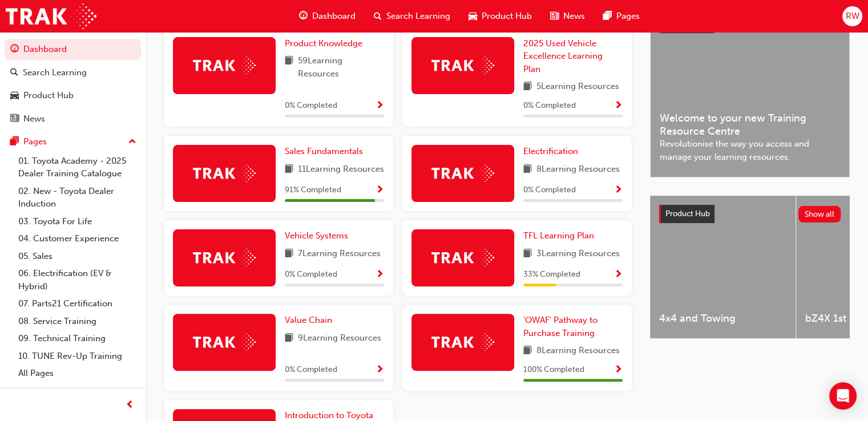 The height and width of the screenshot is (421, 868). I want to click on a: All Pages, so click(77, 373).